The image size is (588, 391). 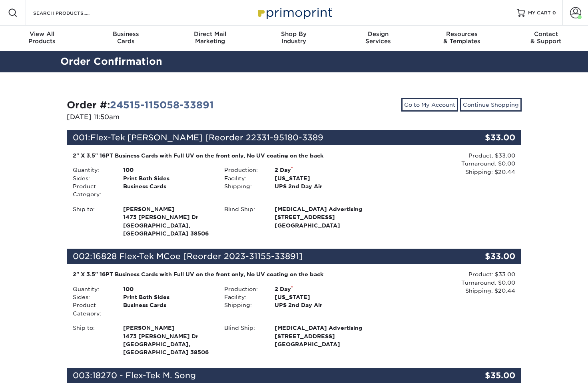 I want to click on span: Shop By, so click(x=294, y=34).